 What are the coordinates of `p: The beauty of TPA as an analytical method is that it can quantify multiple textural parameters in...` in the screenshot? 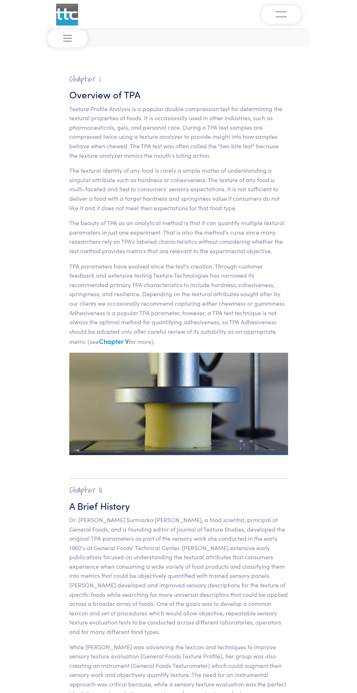 It's located at (179, 237).